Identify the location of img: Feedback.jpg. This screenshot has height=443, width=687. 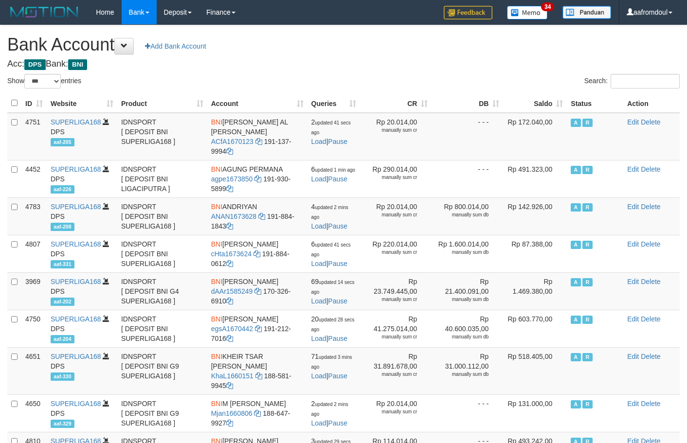
(468, 13).